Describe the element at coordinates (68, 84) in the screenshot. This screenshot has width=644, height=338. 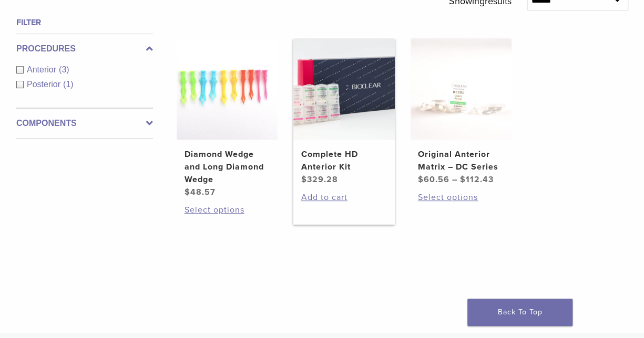
I see `span: (1)` at that location.